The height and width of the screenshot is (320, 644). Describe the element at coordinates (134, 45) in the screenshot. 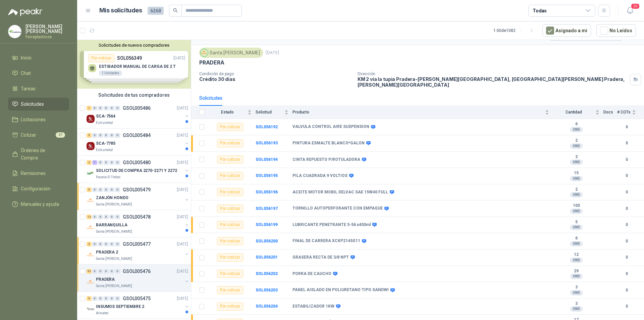

I see `button: Solicitudes de nuevos compradores` at that location.